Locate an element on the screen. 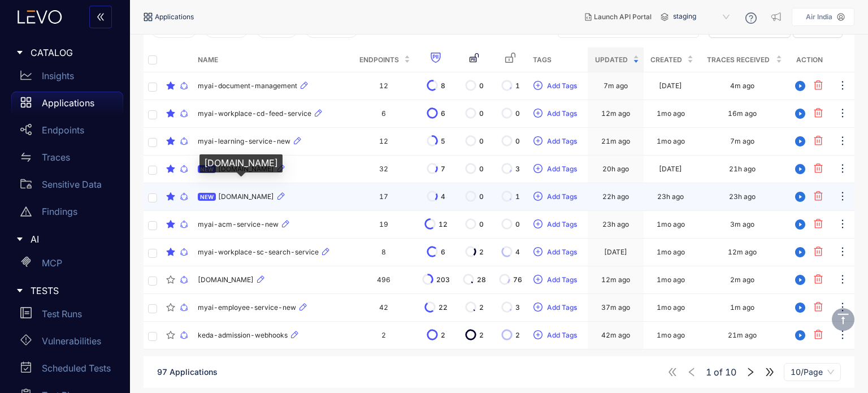 This screenshot has width=868, height=393. td: 32 is located at coordinates (383, 169).